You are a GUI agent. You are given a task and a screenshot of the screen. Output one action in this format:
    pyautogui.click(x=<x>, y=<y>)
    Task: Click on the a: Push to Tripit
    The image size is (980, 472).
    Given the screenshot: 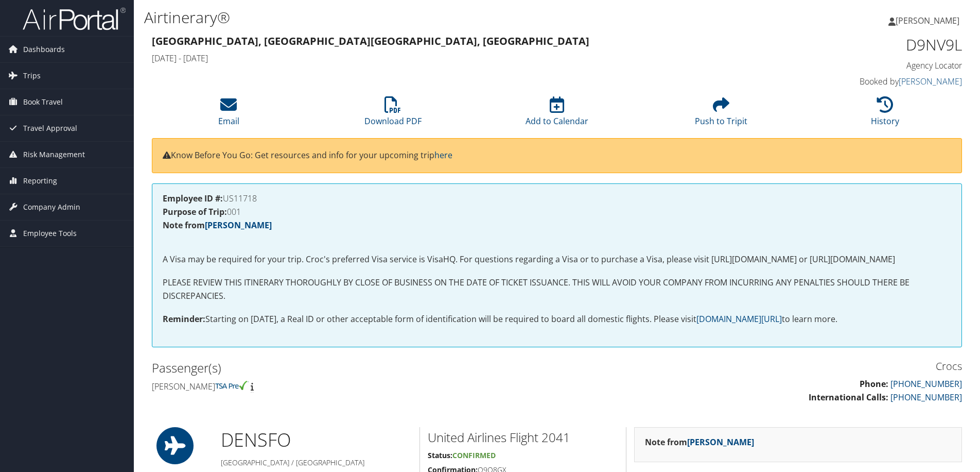 What is the action you would take?
    pyautogui.click(x=722, y=114)
    